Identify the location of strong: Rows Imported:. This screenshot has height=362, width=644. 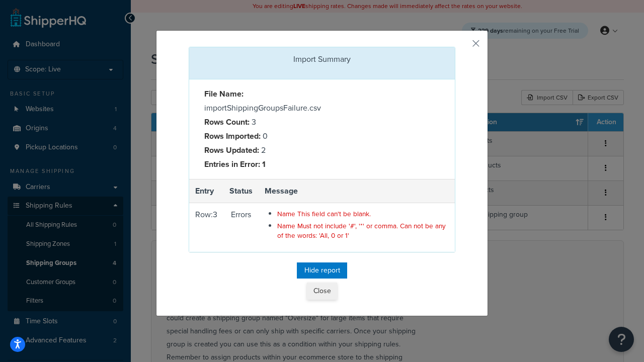
(232, 136).